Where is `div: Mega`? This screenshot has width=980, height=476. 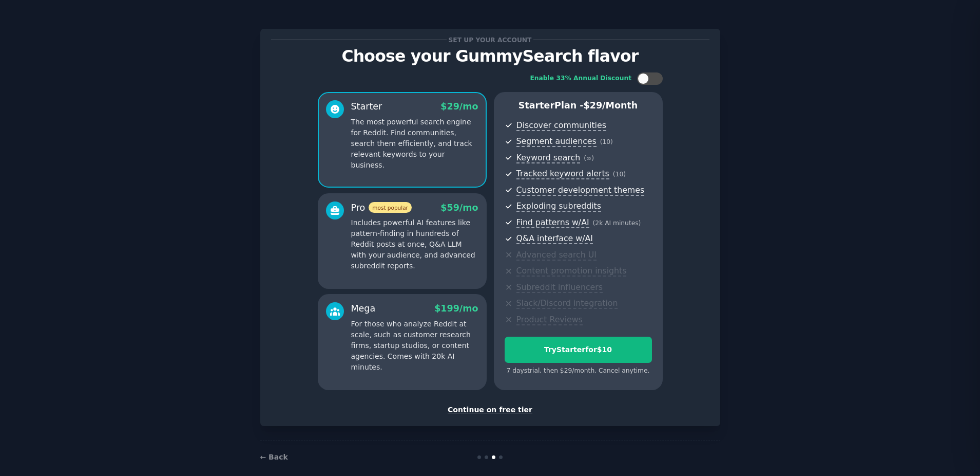 div: Mega is located at coordinates (364, 308).